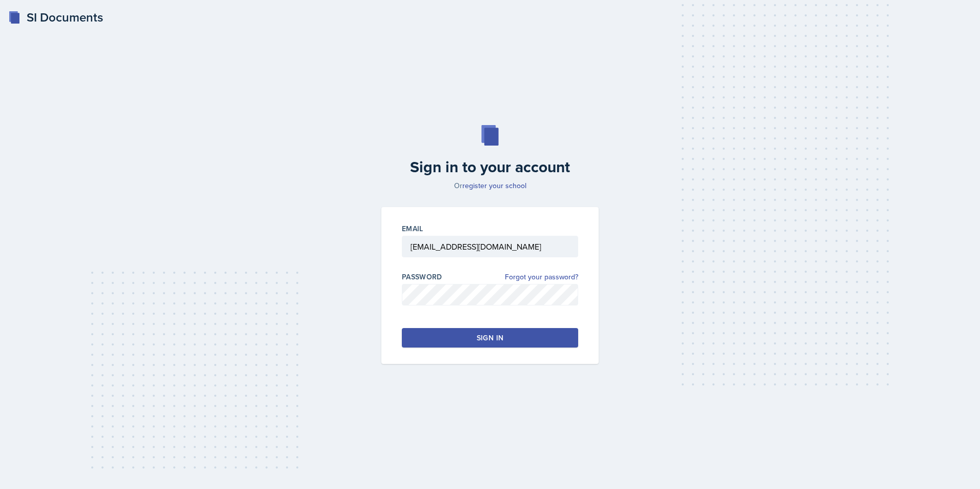 This screenshot has width=980, height=489. What do you see at coordinates (490, 247) in the screenshot?
I see `input: Email` at bounding box center [490, 247].